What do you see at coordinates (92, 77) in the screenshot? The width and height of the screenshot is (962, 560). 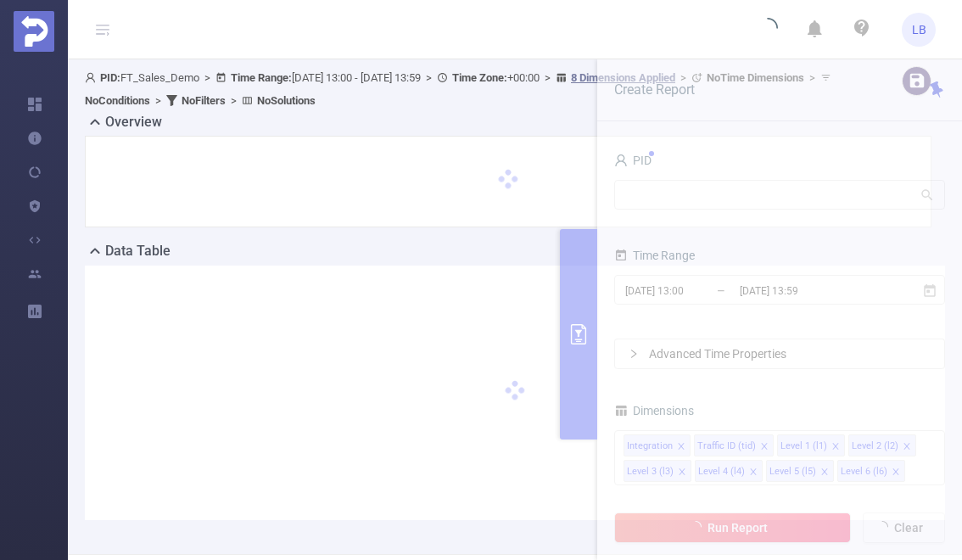 I see `i: icon: user` at bounding box center [92, 77].